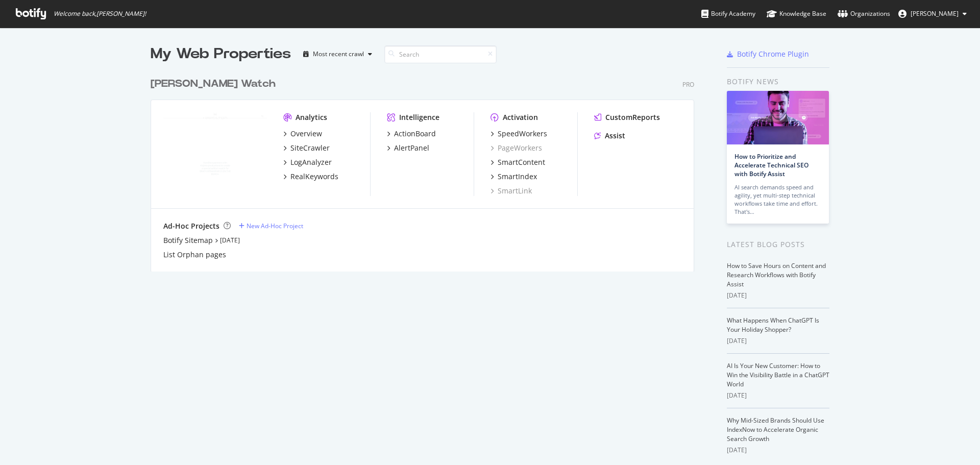  Describe the element at coordinates (311, 177) in the screenshot. I see `a: RealKeywords` at that location.